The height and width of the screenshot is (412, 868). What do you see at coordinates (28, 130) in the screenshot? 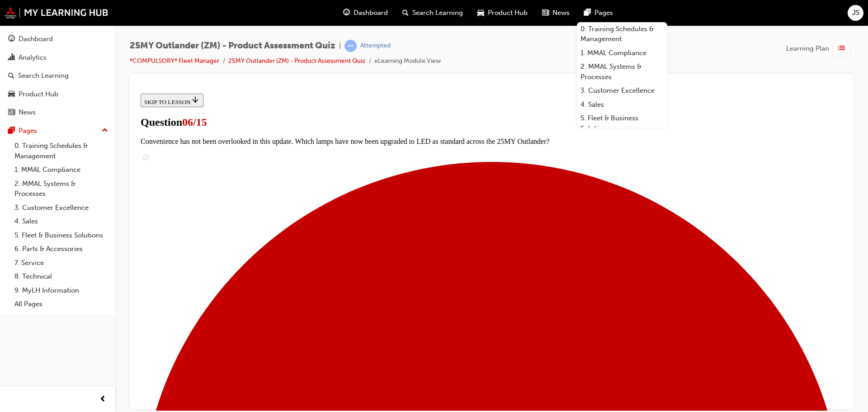
I see `div: Pages` at bounding box center [28, 130].